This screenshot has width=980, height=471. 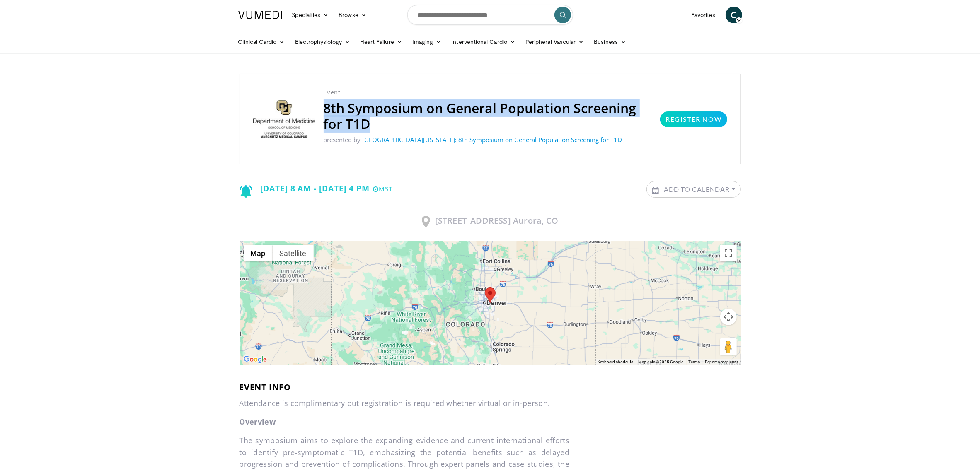 What do you see at coordinates (728, 253) in the screenshot?
I see `button: Toggle fullscreen view` at bounding box center [728, 253].